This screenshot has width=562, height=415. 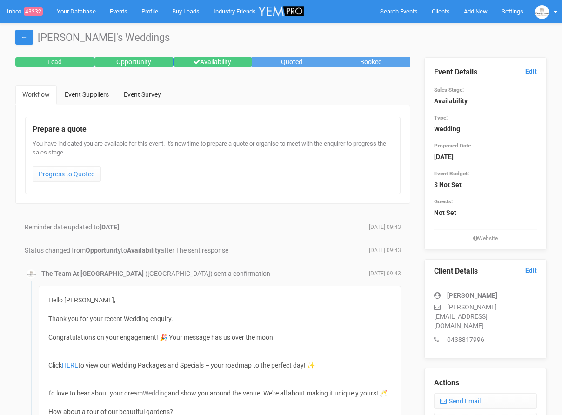 I want to click on legend: Event Details, so click(x=485, y=72).